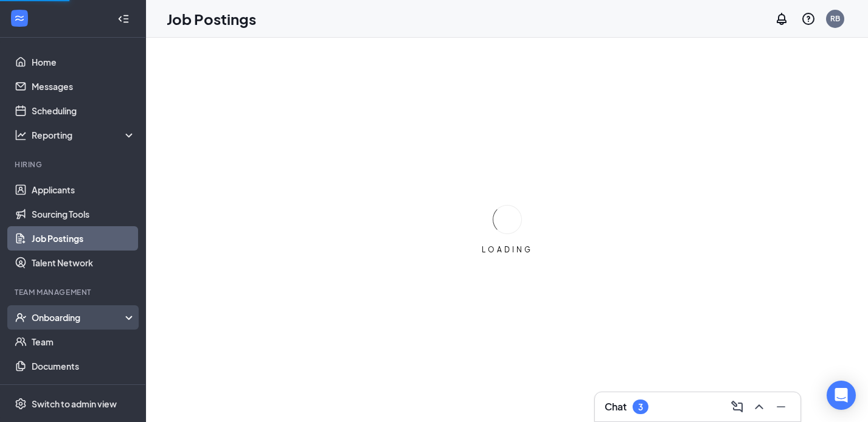 Image resolution: width=868 pixels, height=422 pixels. What do you see at coordinates (782, 19) in the screenshot?
I see `svg: Notifications` at bounding box center [782, 19].